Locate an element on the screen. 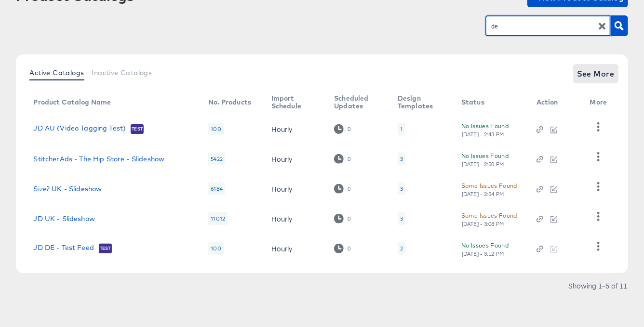 This screenshot has width=644, height=327. div: 6184 is located at coordinates (216, 189).